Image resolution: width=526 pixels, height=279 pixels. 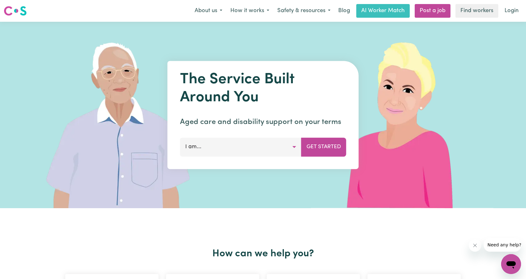 I want to click on a: Post a job, so click(x=433, y=11).